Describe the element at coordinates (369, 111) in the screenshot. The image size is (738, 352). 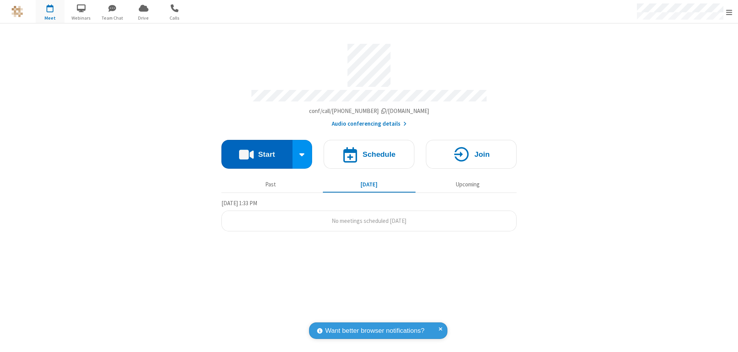
I see `span: Copy my meeting room link` at that location.